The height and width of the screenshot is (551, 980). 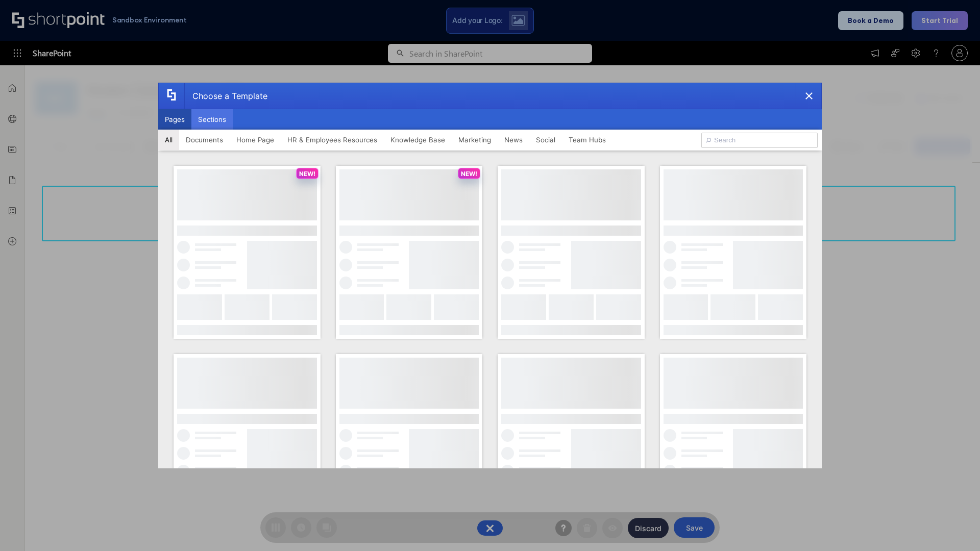 I want to click on button: Sections, so click(x=212, y=120).